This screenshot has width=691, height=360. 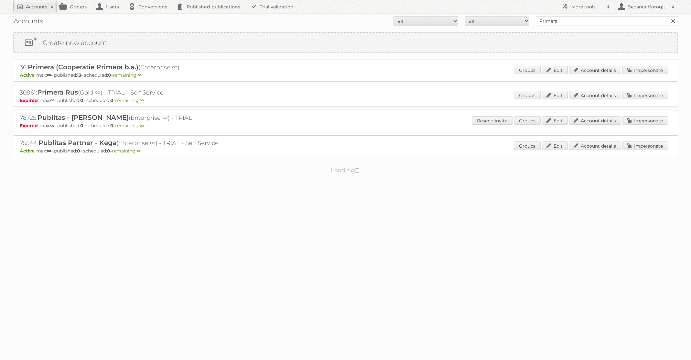 I want to click on h2: 78725: (Enterprise ∞) - TRIAL, so click(x=133, y=118).